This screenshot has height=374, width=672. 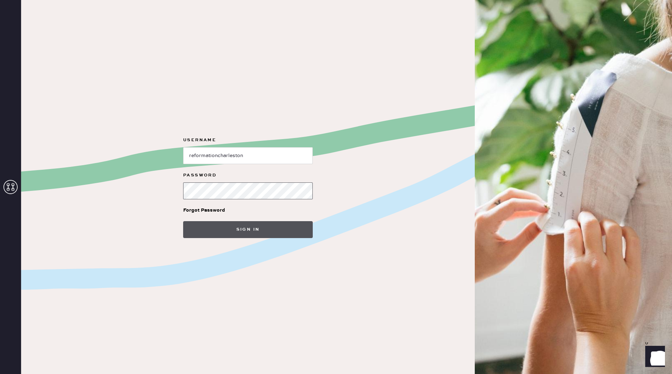 I want to click on div: Forgot Password, so click(x=204, y=210).